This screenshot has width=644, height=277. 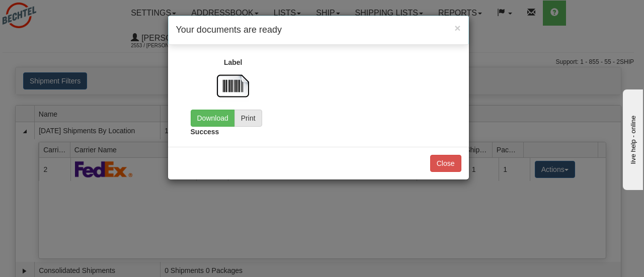 What do you see at coordinates (213, 118) in the screenshot?
I see `a: Download` at bounding box center [213, 118].